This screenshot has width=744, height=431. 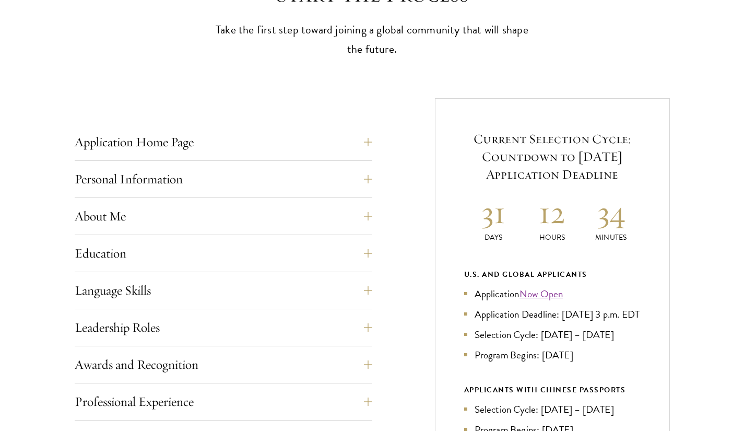 What do you see at coordinates (493, 237) in the screenshot?
I see `p: Days` at bounding box center [493, 237].